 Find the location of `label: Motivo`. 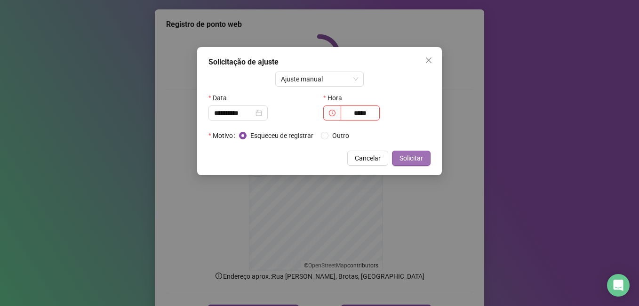

label: Motivo is located at coordinates (224, 136).